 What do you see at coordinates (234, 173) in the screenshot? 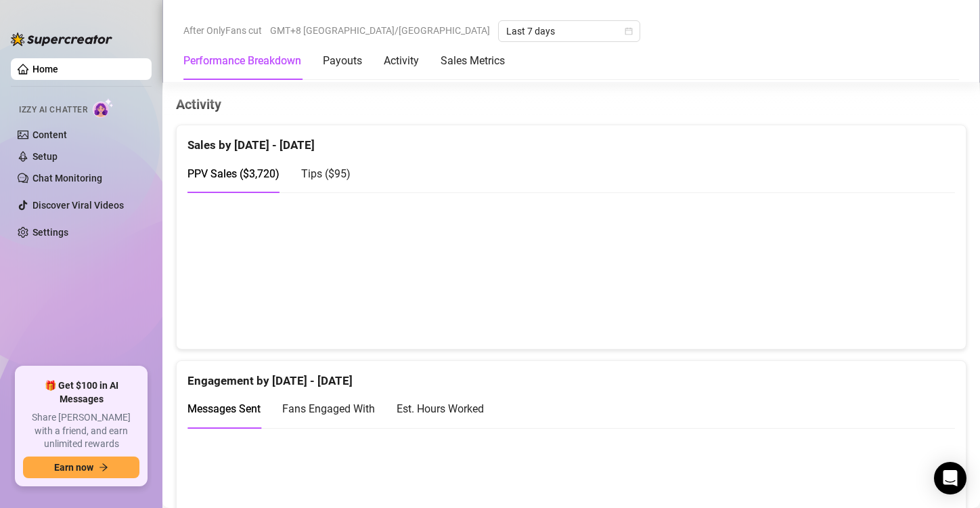
I see `span: PPV Sales ( $3,720 )` at bounding box center [234, 173].